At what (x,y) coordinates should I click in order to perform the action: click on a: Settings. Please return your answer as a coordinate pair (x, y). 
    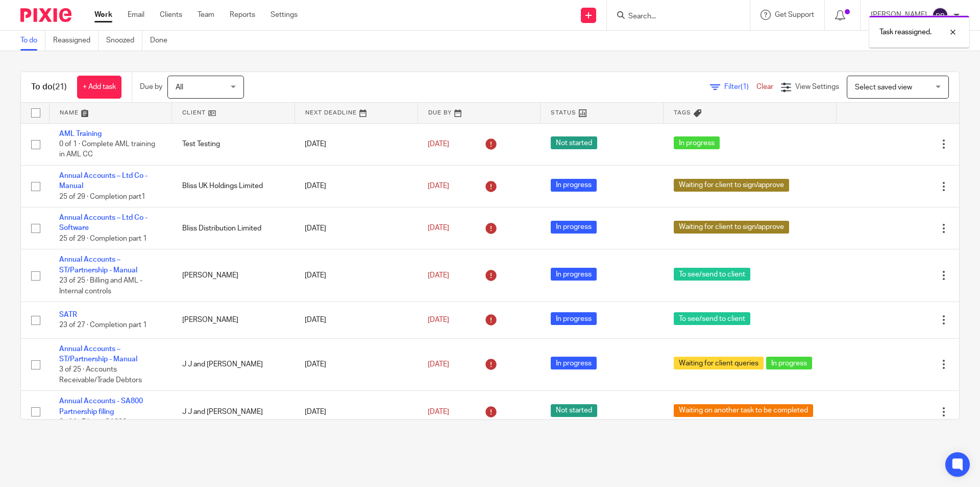
    Looking at the image, I should click on (284, 15).